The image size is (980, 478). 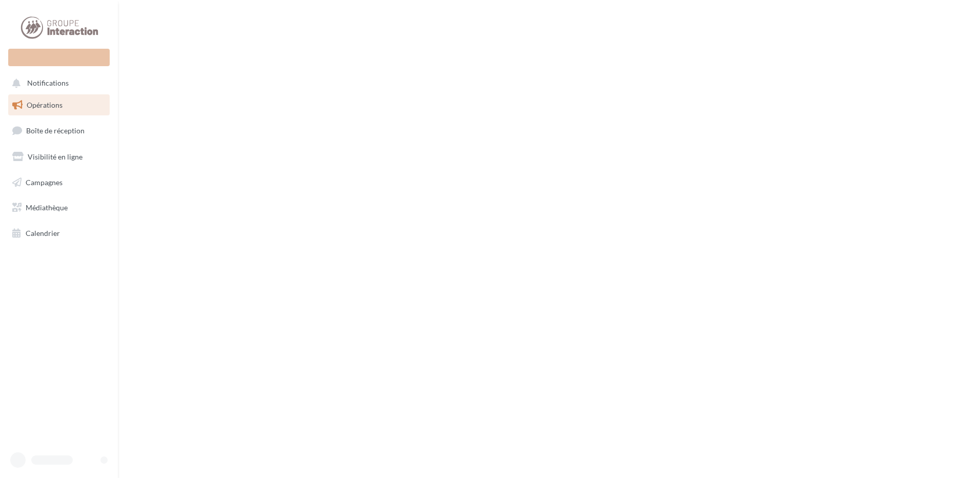 What do you see at coordinates (48, 83) in the screenshot?
I see `span: Notifications` at bounding box center [48, 83].